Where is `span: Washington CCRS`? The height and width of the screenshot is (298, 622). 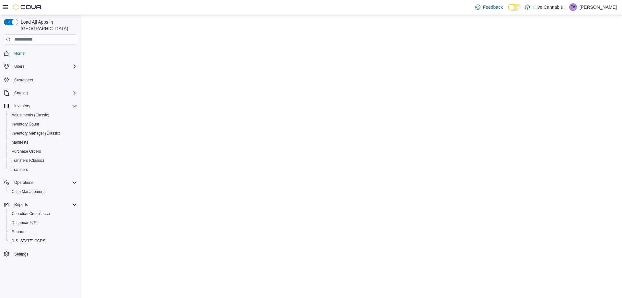 span: Washington CCRS is located at coordinates (43, 241).